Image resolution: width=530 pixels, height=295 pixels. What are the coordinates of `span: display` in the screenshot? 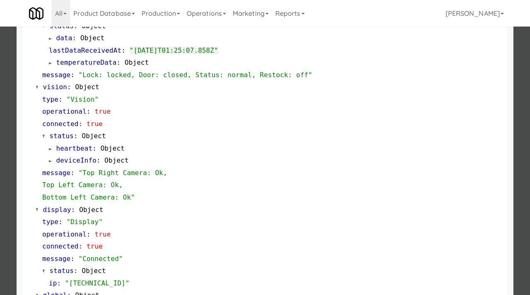 It's located at (57, 209).